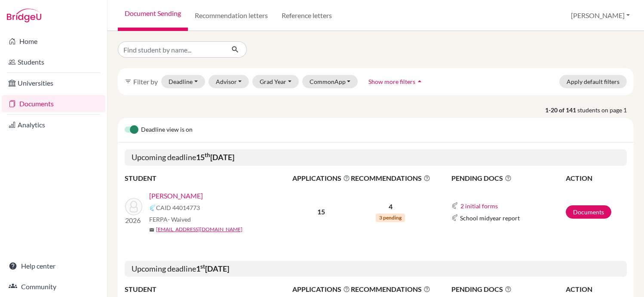  What do you see at coordinates (54, 62) in the screenshot?
I see `a: Students` at bounding box center [54, 62].